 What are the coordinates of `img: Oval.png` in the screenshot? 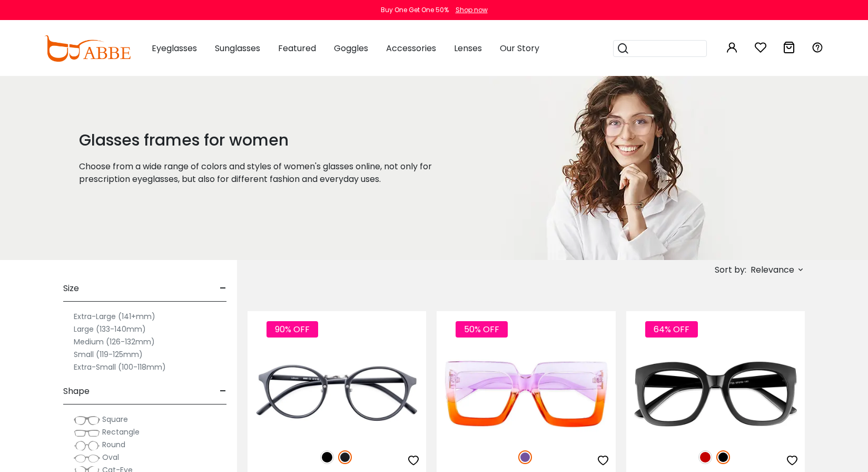 It's located at (87, 458).